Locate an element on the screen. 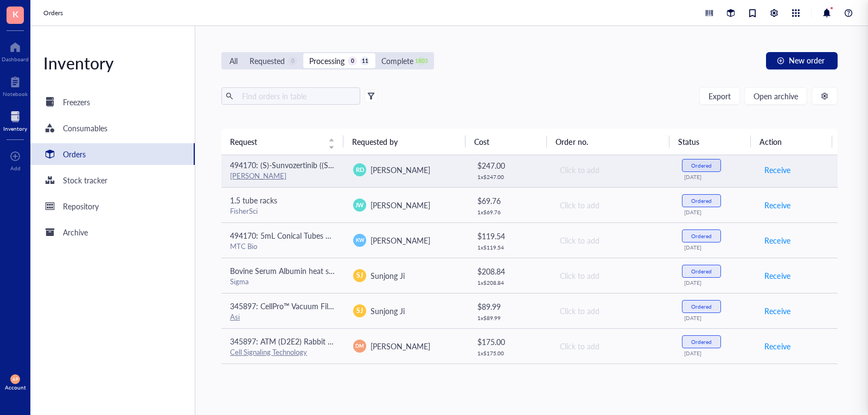 This screenshot has width=868, height=415. div: Requested is located at coordinates (267, 61).